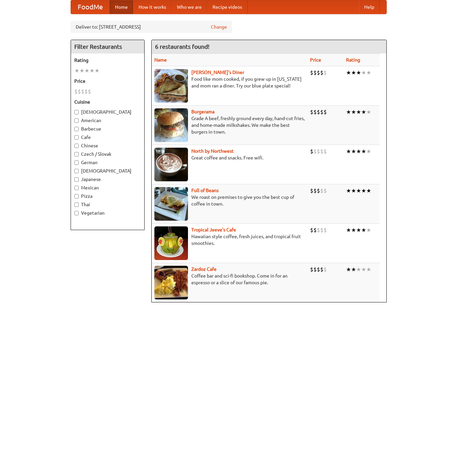 The height and width of the screenshot is (476, 457). I want to click on label: Pizza, so click(107, 196).